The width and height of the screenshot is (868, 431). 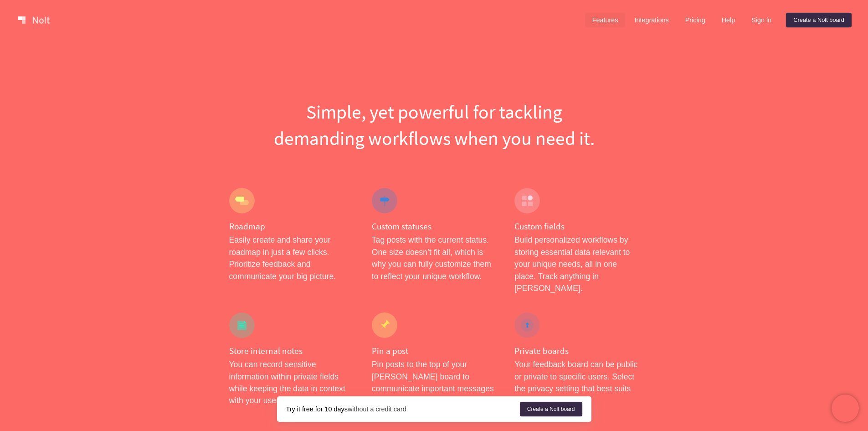 I want to click on p: Tag posts with the current status. One size doesn’t fit all, which is why you can fully customize..., so click(x=434, y=258).